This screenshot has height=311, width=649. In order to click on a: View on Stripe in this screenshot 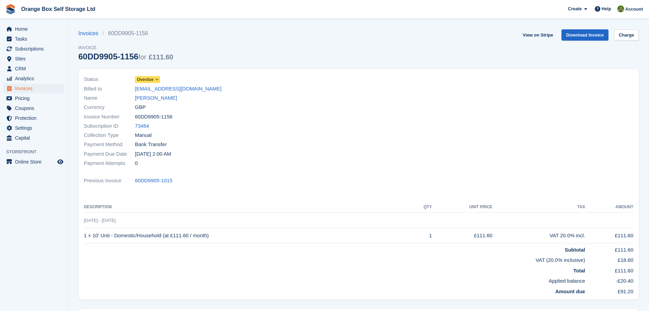, I will do `click(538, 35)`.